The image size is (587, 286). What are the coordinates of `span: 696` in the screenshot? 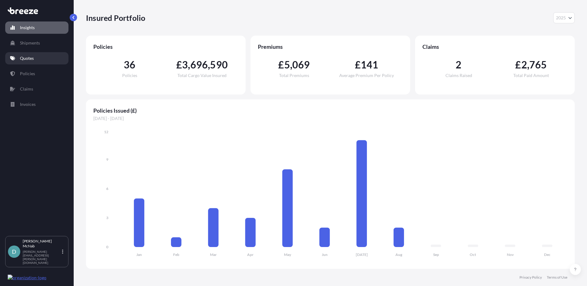 It's located at (199, 65).